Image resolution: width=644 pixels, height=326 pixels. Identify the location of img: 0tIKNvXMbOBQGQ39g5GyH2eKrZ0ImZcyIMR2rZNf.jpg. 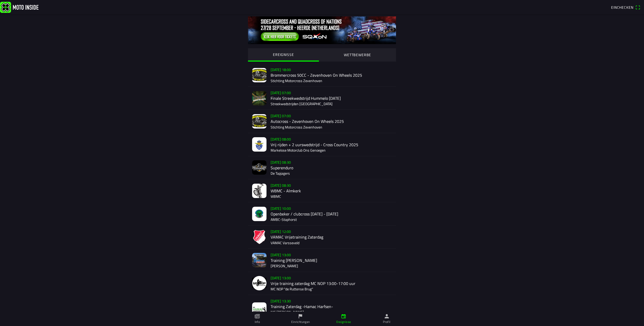
(322, 30).